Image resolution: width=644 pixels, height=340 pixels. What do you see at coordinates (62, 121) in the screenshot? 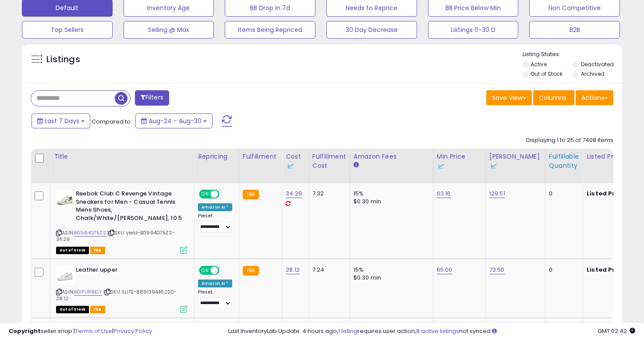
I see `span: Last 7 Days` at bounding box center [62, 121].